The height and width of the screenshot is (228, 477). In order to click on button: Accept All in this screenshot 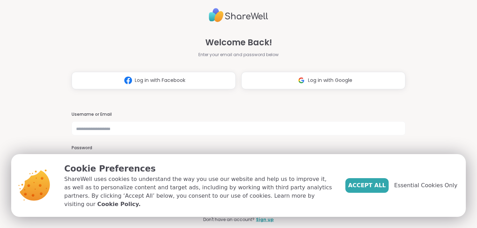, I will do `click(367, 186)`.